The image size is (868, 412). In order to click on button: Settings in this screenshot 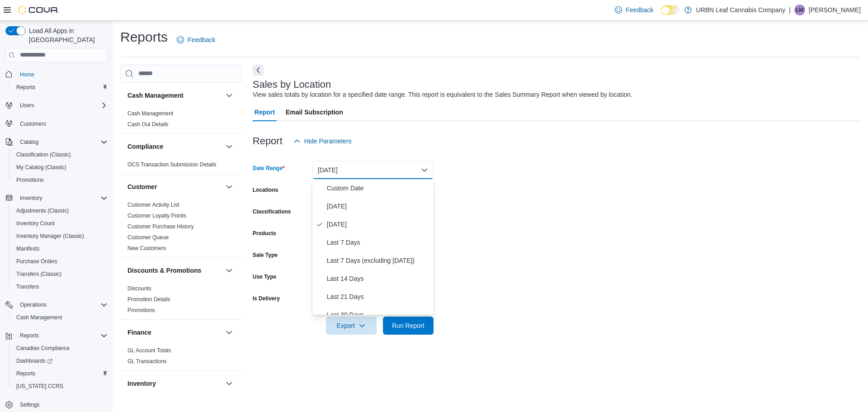, I will do `click(57, 405)`.